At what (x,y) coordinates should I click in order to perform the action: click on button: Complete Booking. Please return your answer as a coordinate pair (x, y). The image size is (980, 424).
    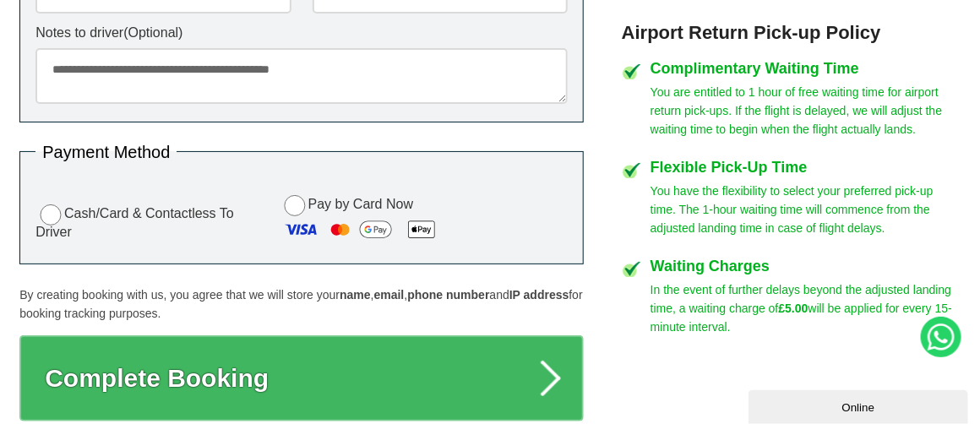
    Looking at the image, I should click on (302, 379).